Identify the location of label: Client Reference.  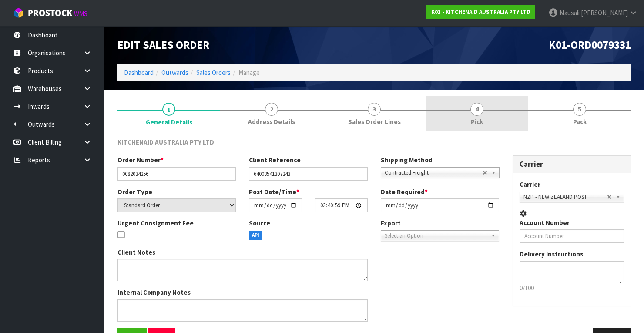
(275, 160).